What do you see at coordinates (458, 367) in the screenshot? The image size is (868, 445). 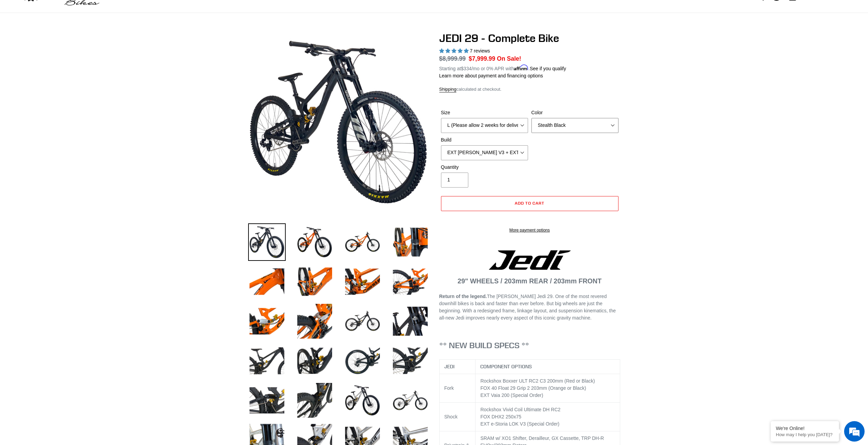 I see `th: JEDI` at bounding box center [458, 367].